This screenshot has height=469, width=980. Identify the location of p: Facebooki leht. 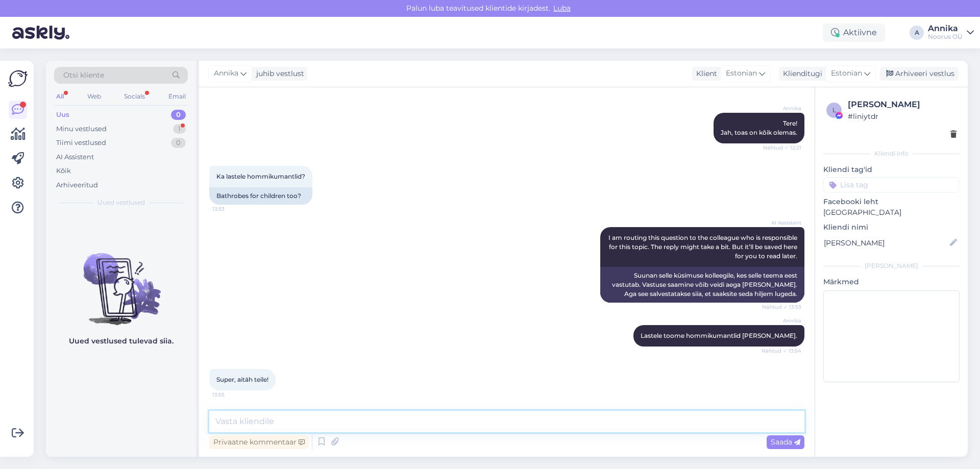
(891, 201).